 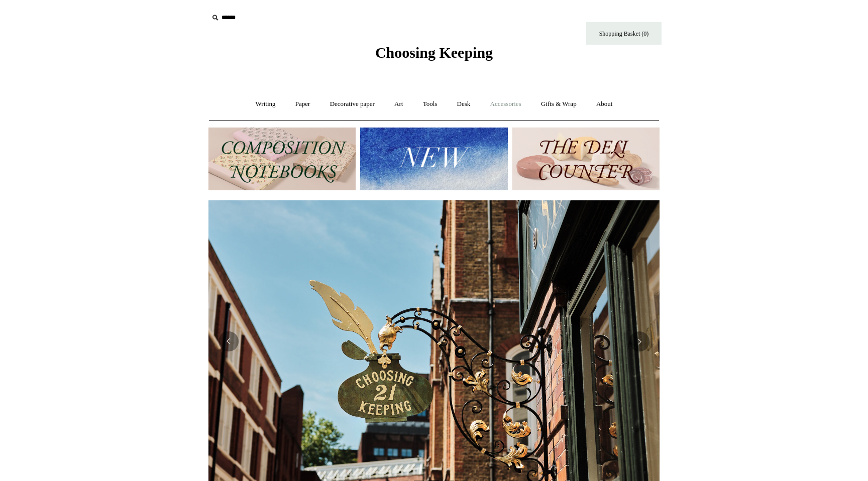 I want to click on a: Paper, so click(x=303, y=104).